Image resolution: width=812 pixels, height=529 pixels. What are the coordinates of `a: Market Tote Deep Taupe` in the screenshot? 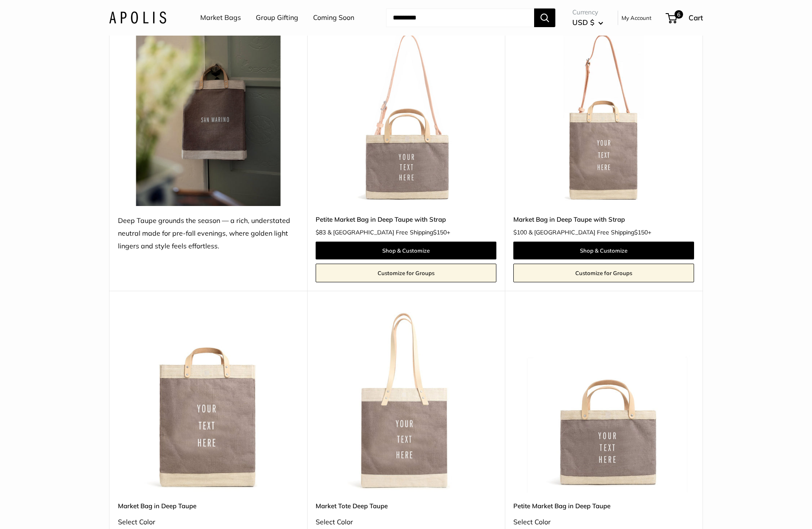 It's located at (406, 506).